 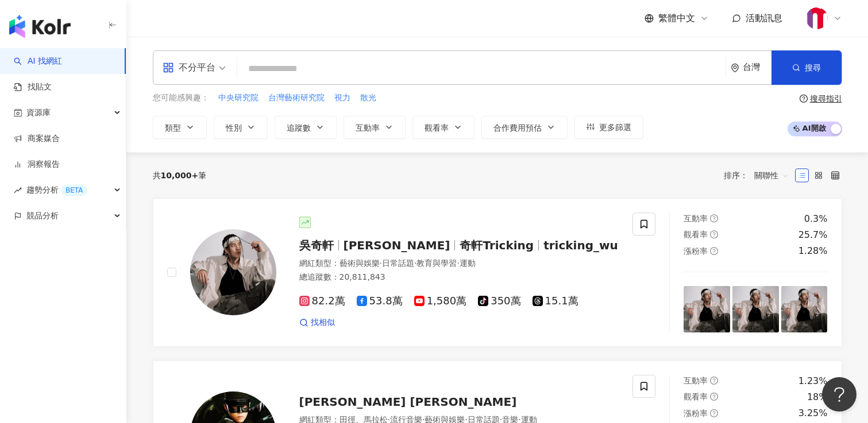 I want to click on a: searchAI 找網紅, so click(x=38, y=62).